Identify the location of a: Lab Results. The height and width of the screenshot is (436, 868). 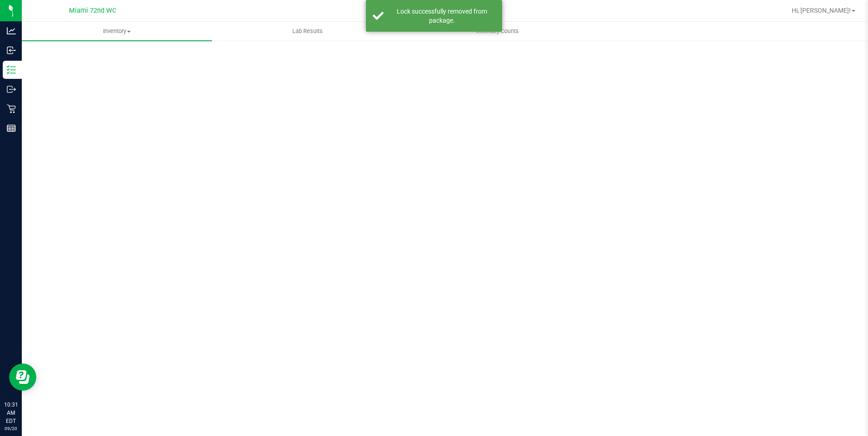
(307, 31).